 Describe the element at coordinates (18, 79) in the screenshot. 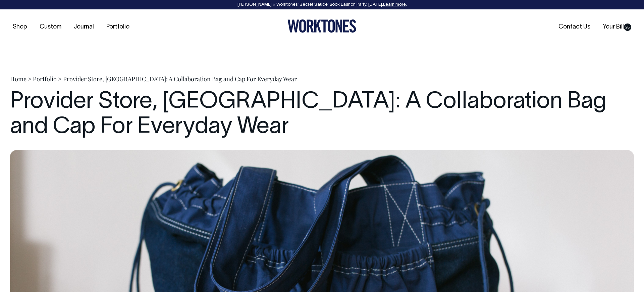

I see `a: Home` at that location.